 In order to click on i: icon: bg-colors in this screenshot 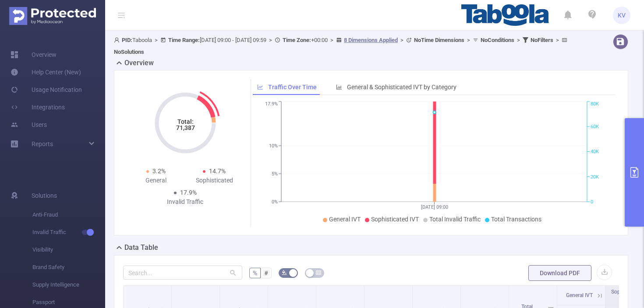, I will do `click(284, 273)`.